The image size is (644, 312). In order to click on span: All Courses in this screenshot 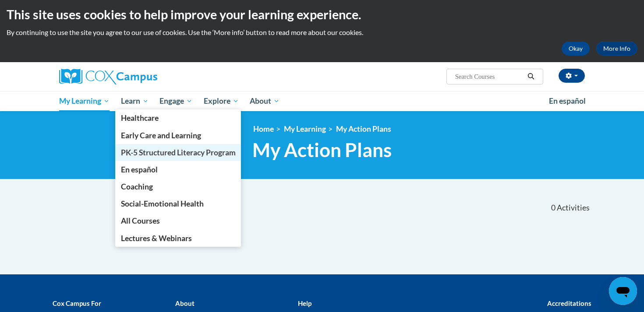, I will do `click(140, 221)`.